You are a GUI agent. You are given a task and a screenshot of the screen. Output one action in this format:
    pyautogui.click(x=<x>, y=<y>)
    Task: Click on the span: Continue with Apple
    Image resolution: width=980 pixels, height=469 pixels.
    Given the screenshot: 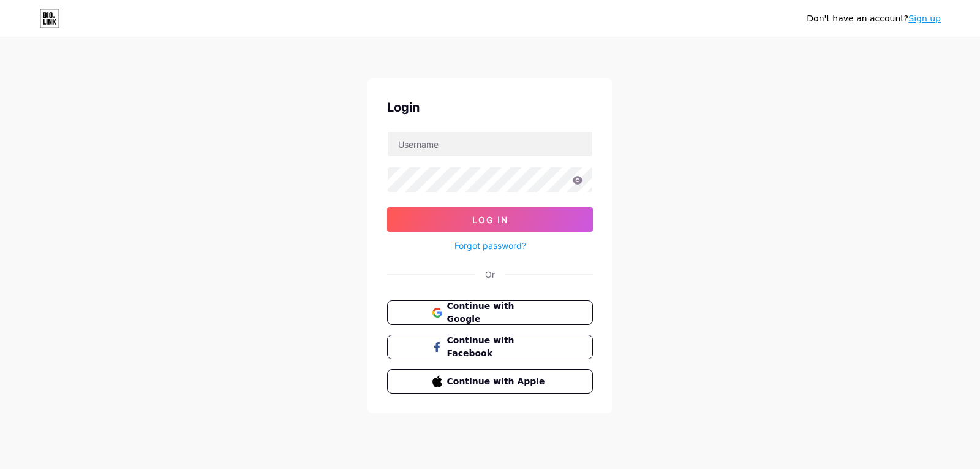 What is the action you would take?
    pyautogui.click(x=497, y=381)
    